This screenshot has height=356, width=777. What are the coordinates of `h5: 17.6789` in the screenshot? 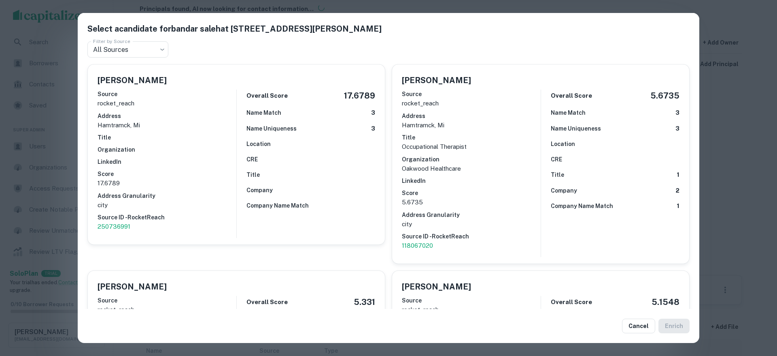 It's located at (360, 96).